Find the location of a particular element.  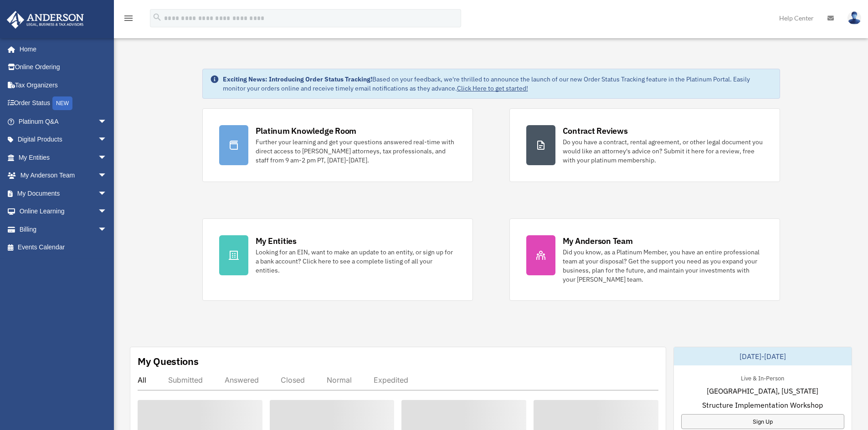

div: Looking for an EIN, want to make an update to an entity, or sign up for a bank account? Click her... is located at coordinates (356, 261).